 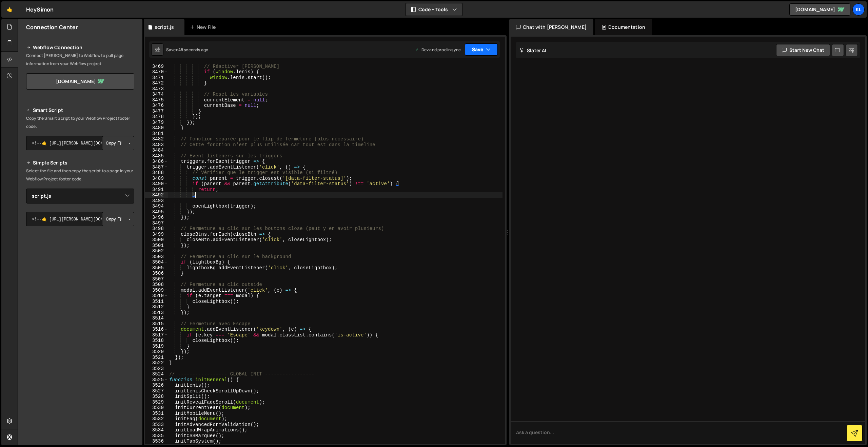 I want to click on div: 3504, so click(x=157, y=262).